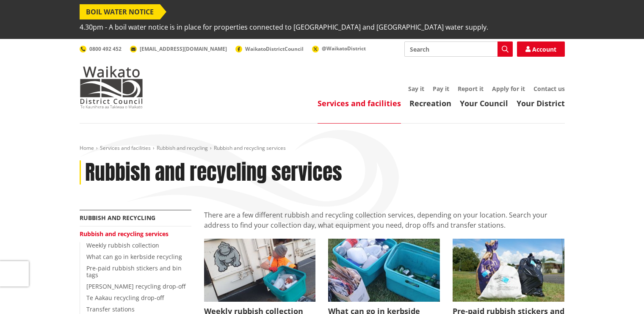 Image resolution: width=644 pixels, height=314 pixels. I want to click on span: 0800 492 452, so click(105, 48).